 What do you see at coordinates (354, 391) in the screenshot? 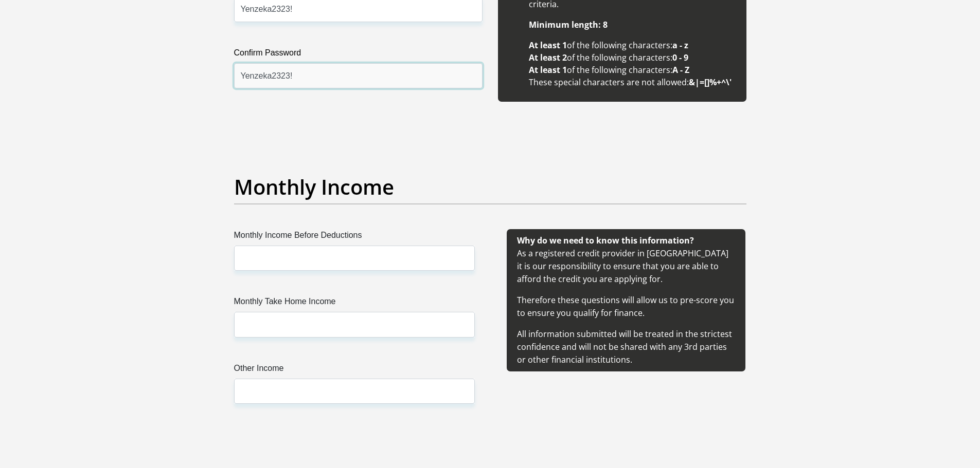
I see `input: Other Income` at bounding box center [354, 391].